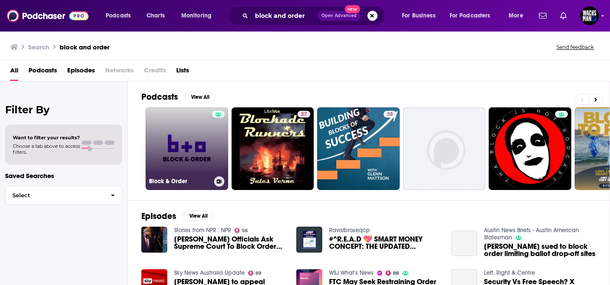 The height and width of the screenshot is (285, 610). What do you see at coordinates (284, 16) in the screenshot?
I see `input: Search podcasts, credits, & more...` at bounding box center [284, 16].